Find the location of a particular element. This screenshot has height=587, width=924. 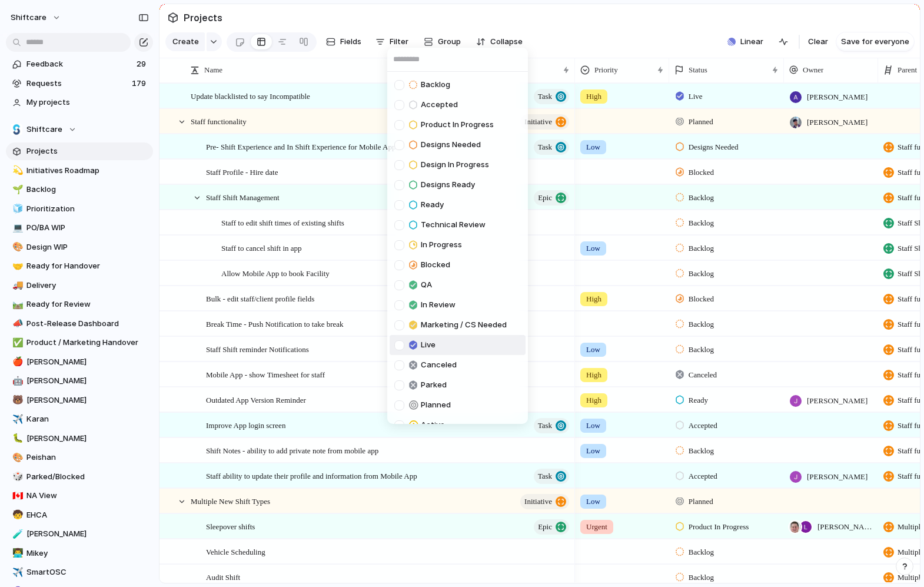

span: Parked is located at coordinates (434, 385).